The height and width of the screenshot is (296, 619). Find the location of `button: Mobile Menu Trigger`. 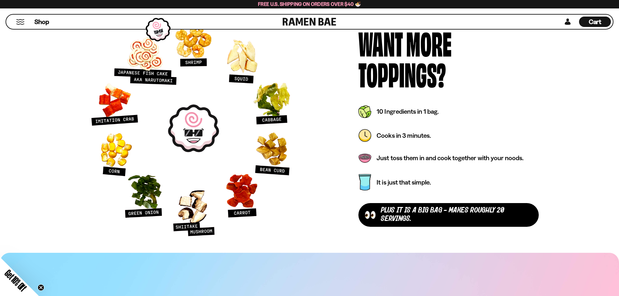

button: Mobile Menu Trigger is located at coordinates (20, 22).